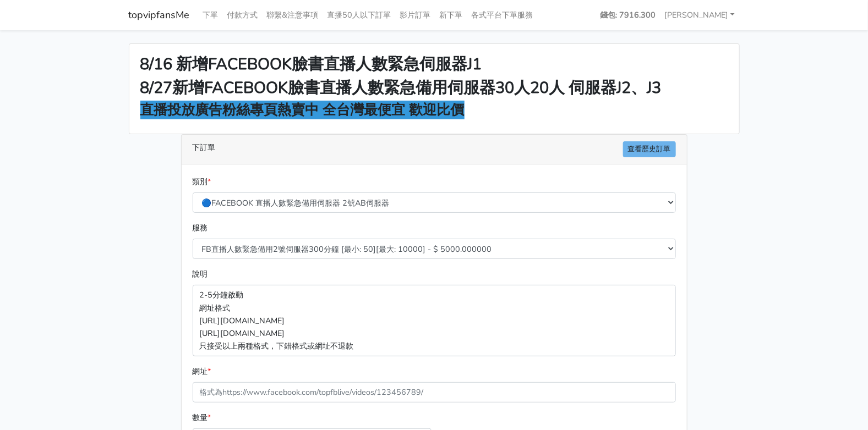 The image size is (868, 430). Describe the element at coordinates (434, 392) in the screenshot. I see `input: 格式為https://www.facebook.com/topfblive/videos/123456789/` at that location.